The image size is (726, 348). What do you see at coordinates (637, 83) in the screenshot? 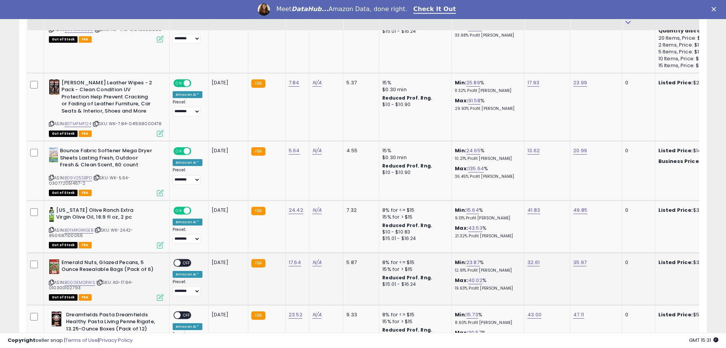
I see `div: 0` at bounding box center [637, 83].